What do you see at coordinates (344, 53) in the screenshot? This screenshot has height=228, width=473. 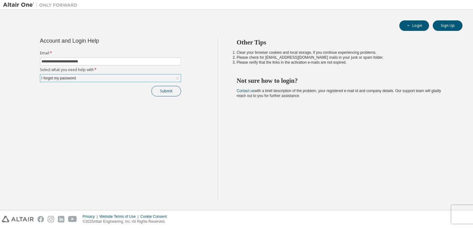 I see `li: Clear your browser cookies and local storage, if you continue experiencing problems.` at bounding box center [344, 53].